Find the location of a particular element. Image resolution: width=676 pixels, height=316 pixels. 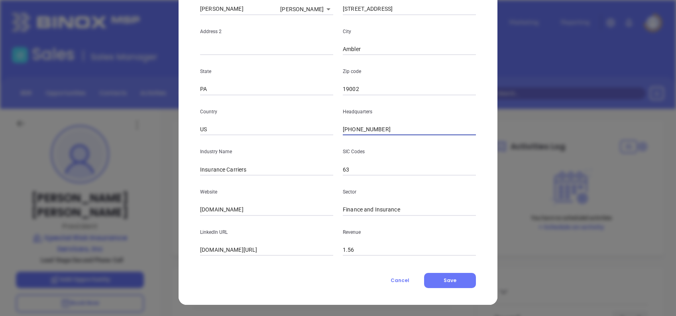

input: Zip code is located at coordinates (409, 89).